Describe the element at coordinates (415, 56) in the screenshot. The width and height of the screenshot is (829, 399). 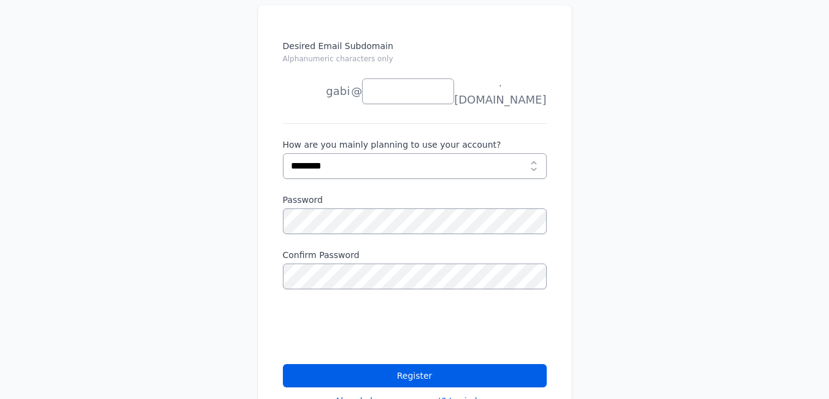
I see `label: Desired Email Subdomain` at that location.